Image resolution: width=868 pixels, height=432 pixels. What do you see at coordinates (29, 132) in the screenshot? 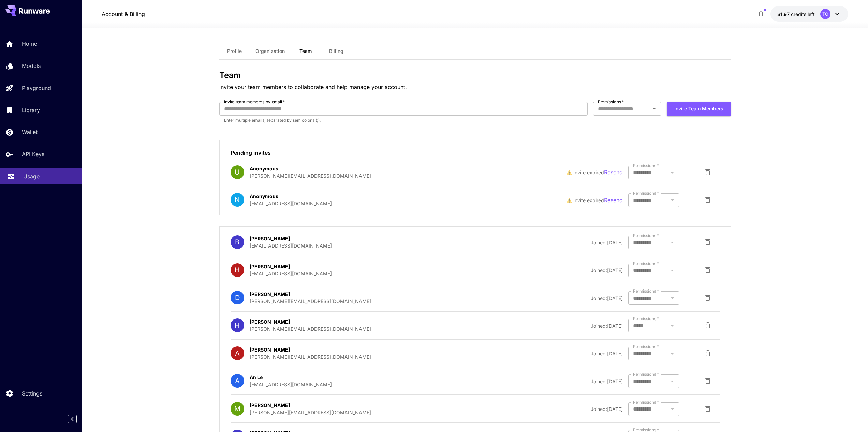
I see `p: Wallet` at bounding box center [29, 132].